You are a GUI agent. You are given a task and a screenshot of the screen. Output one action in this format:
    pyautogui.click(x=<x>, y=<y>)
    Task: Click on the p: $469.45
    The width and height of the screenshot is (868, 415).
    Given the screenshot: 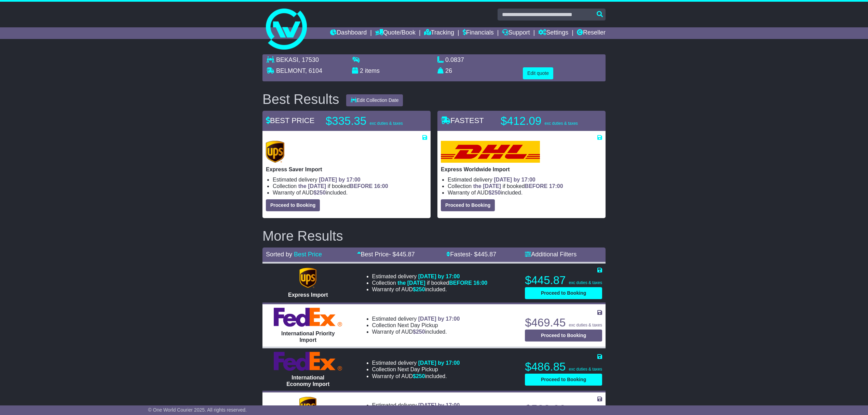 What is the action you would take?
    pyautogui.click(x=563, y=323)
    